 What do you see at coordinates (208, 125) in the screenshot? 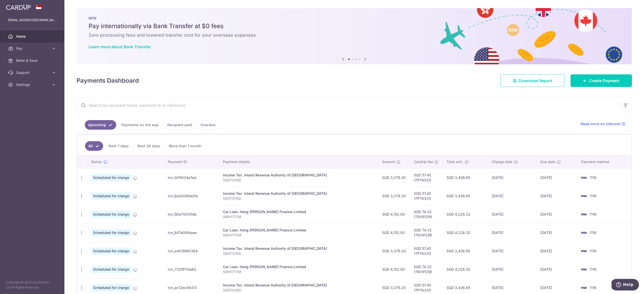
I see `a: Overdue` at bounding box center [208, 125].